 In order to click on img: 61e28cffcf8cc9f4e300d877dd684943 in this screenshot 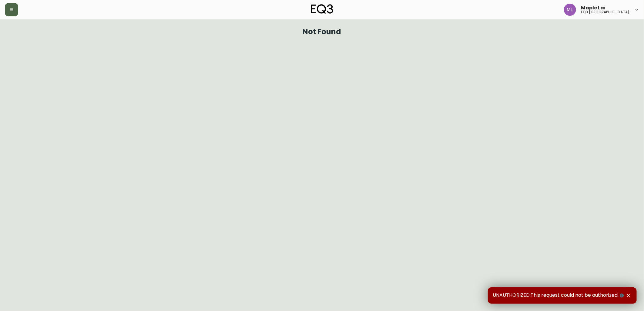, I will do `click(570, 10)`.